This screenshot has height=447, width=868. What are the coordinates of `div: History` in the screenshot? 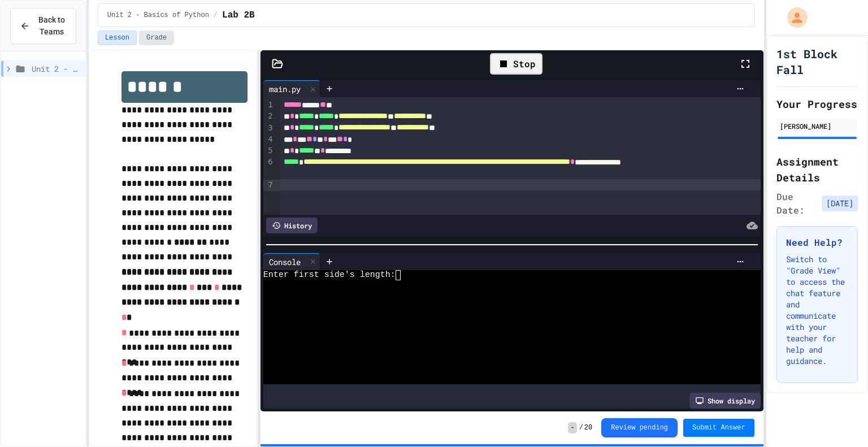 It's located at (292, 225).